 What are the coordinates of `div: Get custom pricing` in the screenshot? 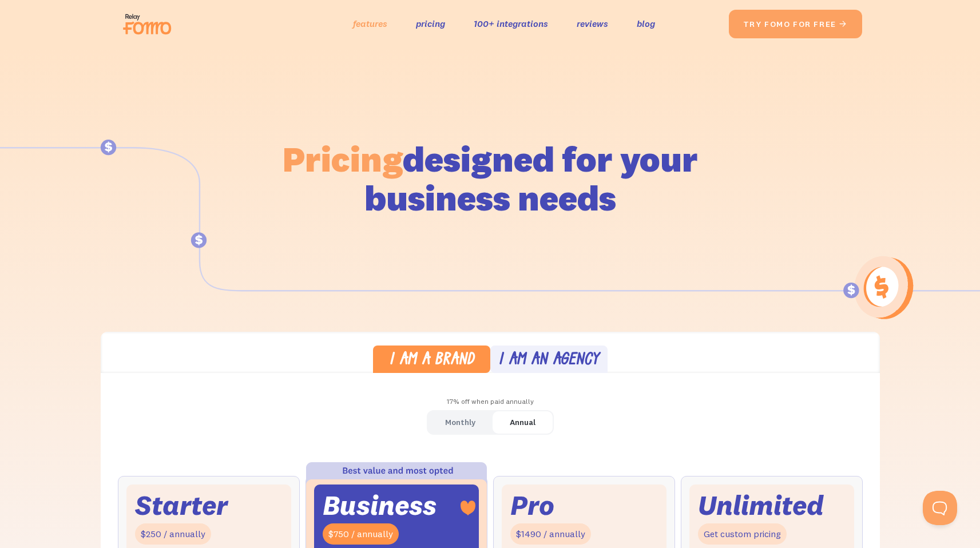 It's located at (742, 534).